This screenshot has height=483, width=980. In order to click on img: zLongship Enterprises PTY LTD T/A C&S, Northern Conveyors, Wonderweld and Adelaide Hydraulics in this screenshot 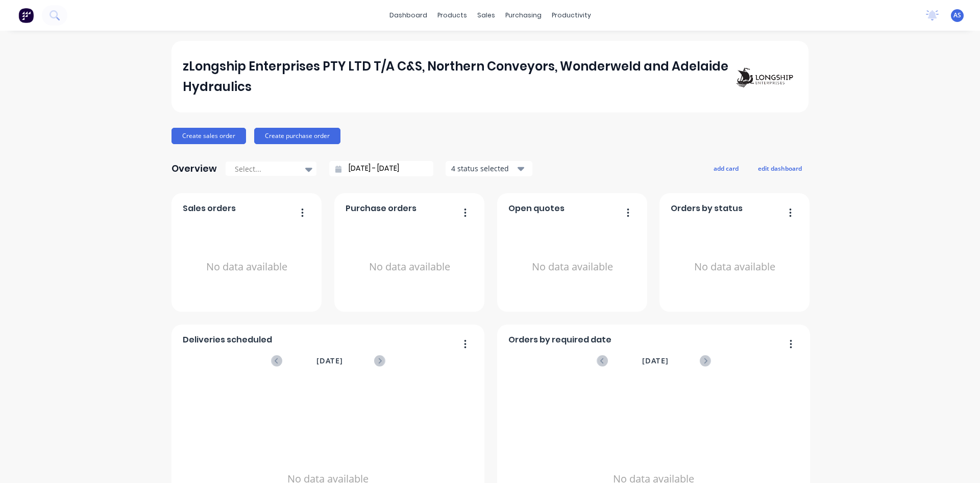, I will do `click(766, 77)`.